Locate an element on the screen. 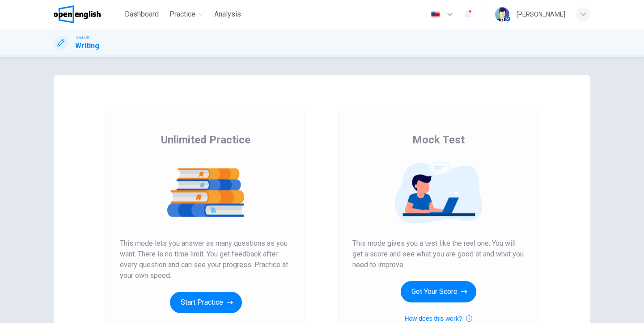 The image size is (644, 323). span: Practice is located at coordinates (183, 14).